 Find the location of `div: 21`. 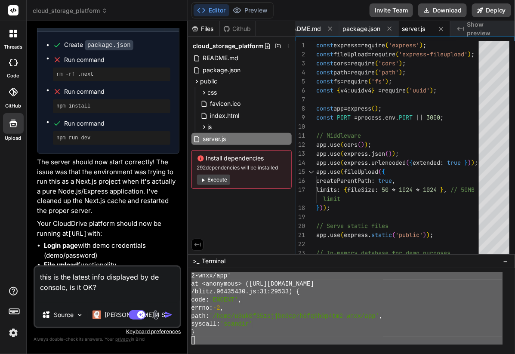

div: 21 is located at coordinates (300, 235).